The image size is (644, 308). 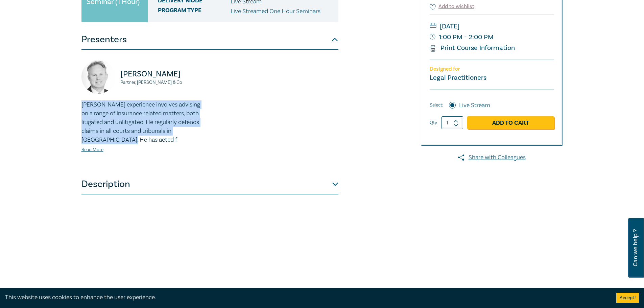 I want to click on label: Live Stream, so click(x=475, y=106).